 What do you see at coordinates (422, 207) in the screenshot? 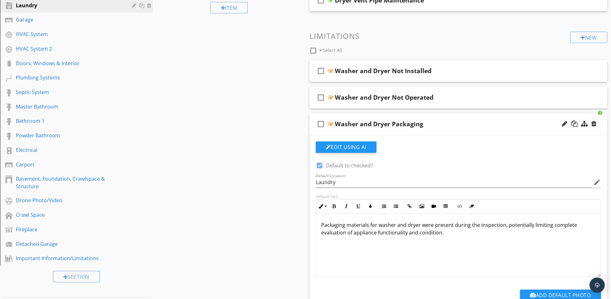
I see `button: Insert Image (Ctrl+P)` at bounding box center [422, 207].